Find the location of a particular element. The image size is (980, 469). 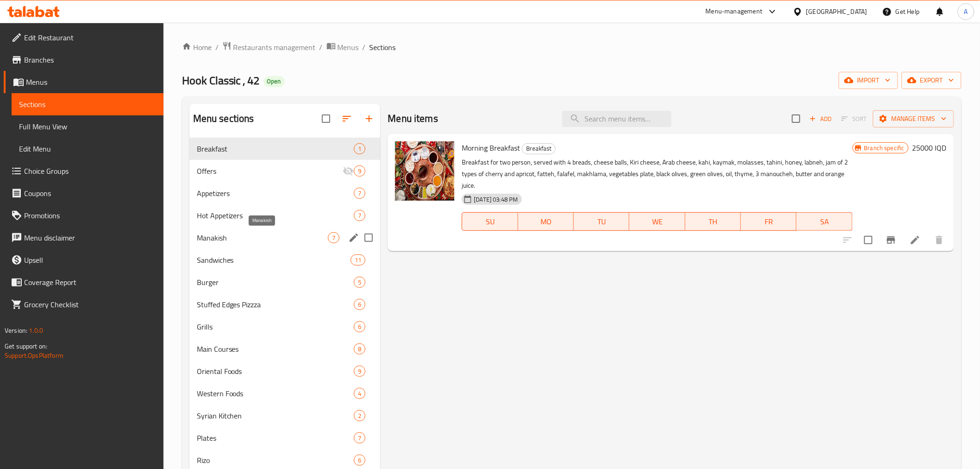

span: 5 is located at coordinates (360, 282).